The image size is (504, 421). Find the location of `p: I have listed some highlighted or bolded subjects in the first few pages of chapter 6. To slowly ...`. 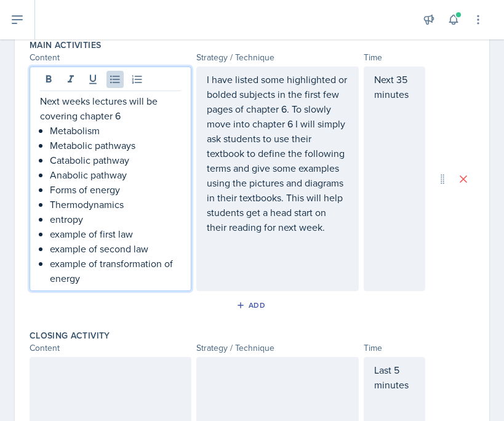

p: I have listed some highlighted or bolded subjects in the first few pages of chapter 6. To slowly ... is located at coordinates (277, 153).